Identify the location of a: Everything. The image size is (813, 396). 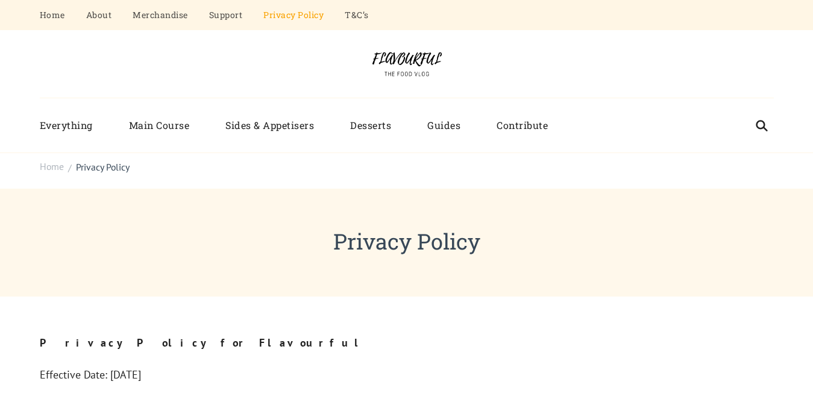
(75, 125).